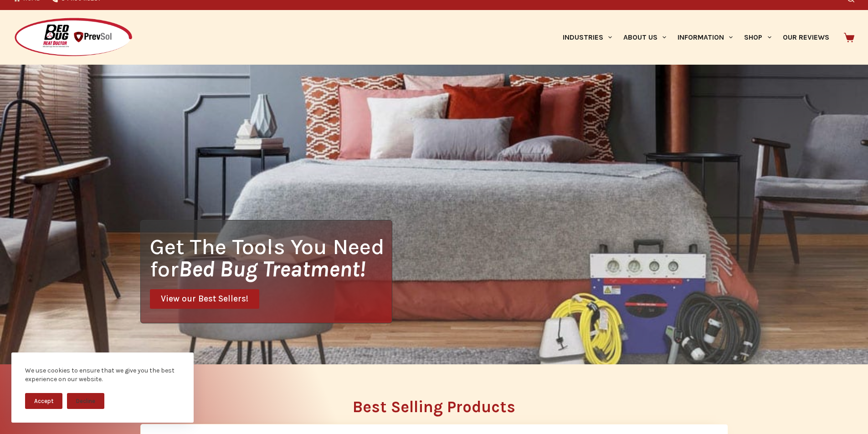  I want to click on a: Industries, so click(587, 37).